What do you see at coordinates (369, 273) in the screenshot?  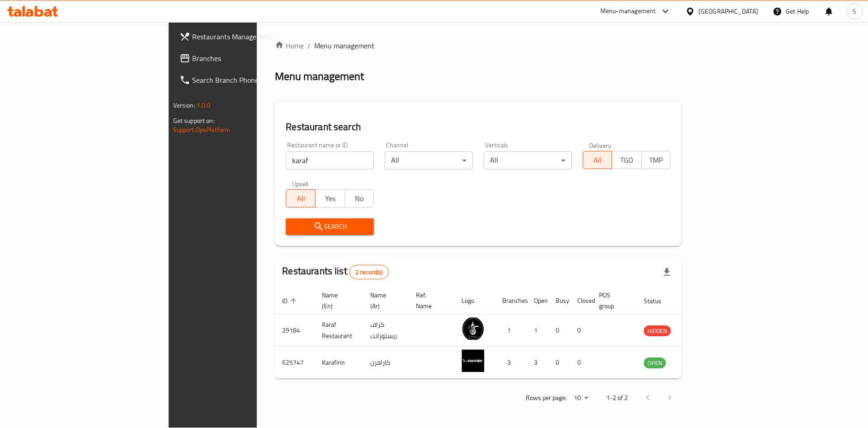 I see `span: 2 record(s)` at bounding box center [369, 273].